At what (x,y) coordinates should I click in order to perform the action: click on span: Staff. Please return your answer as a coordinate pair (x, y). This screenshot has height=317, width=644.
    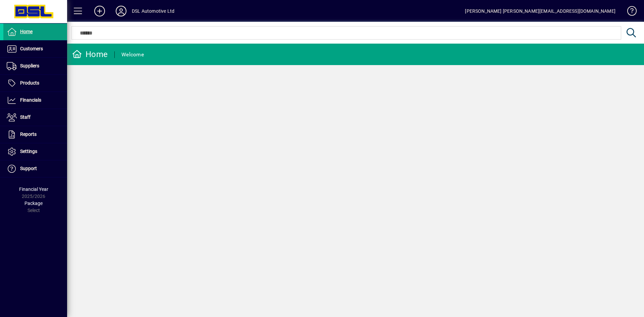
    Looking at the image, I should click on (25, 117).